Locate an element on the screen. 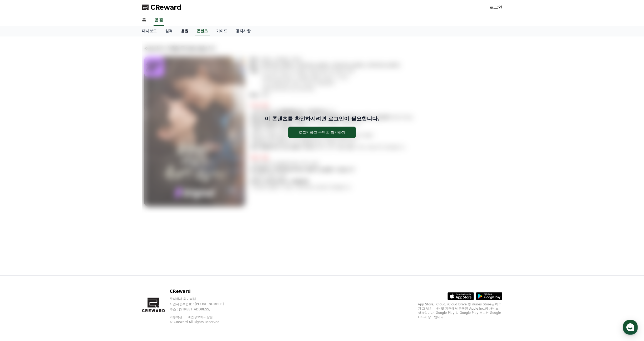  a: CReward is located at coordinates (162, 7).